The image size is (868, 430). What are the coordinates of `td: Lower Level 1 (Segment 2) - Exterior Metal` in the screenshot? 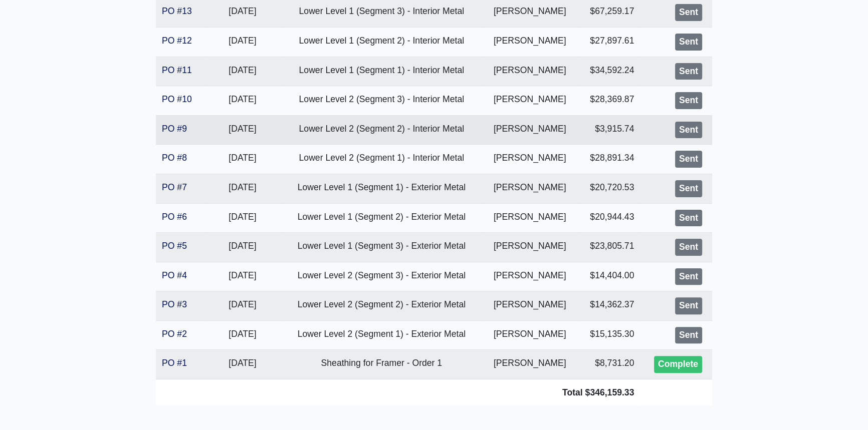 It's located at (381, 218).